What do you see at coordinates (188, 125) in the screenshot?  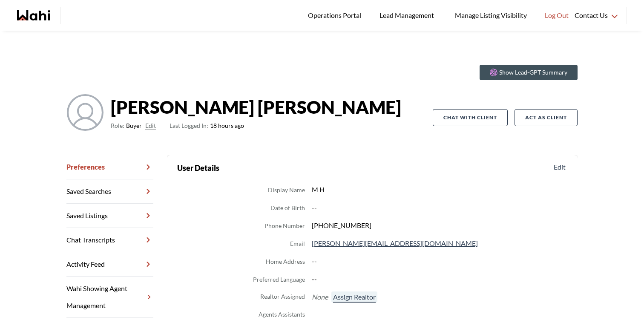 I see `span: Last Logged In:` at bounding box center [188, 125].